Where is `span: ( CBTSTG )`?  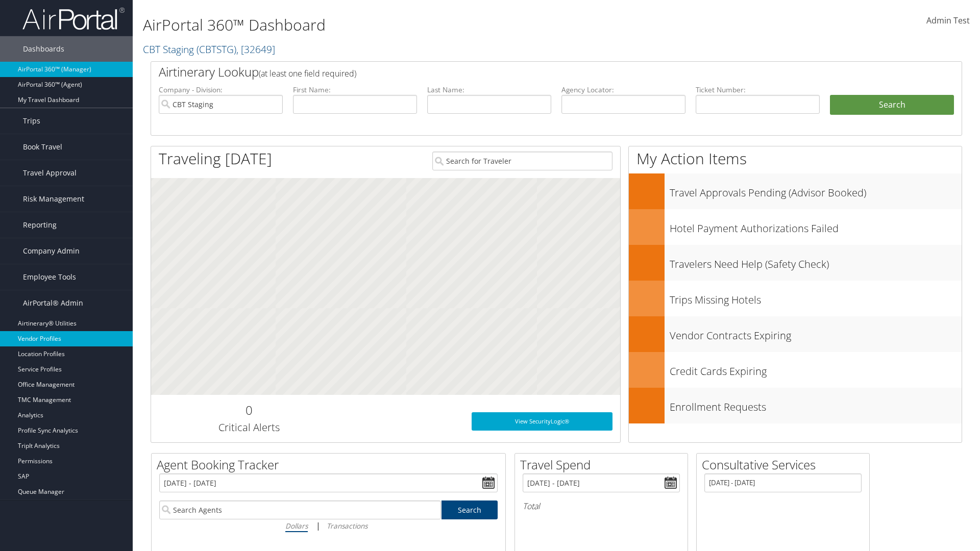
span: ( CBTSTG ) is located at coordinates (216, 49).